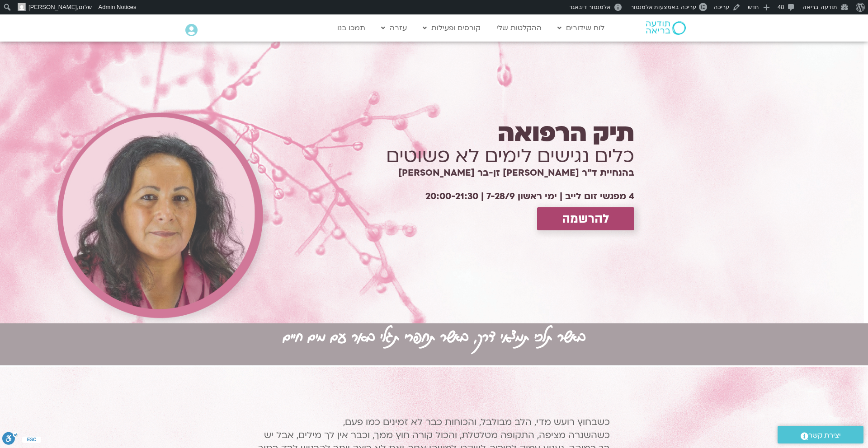 Image resolution: width=868 pixels, height=448 pixels. I want to click on a: עזרה, so click(394, 28).